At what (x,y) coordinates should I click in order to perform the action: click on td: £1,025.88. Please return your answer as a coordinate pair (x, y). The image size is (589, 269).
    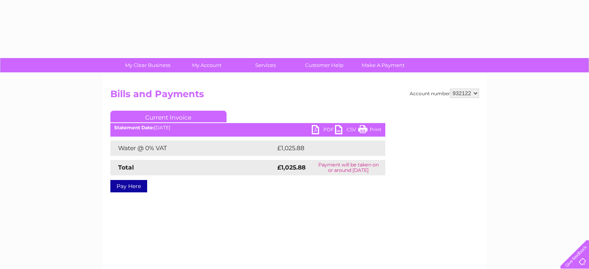
    Looking at the image, I should click on (324, 148).